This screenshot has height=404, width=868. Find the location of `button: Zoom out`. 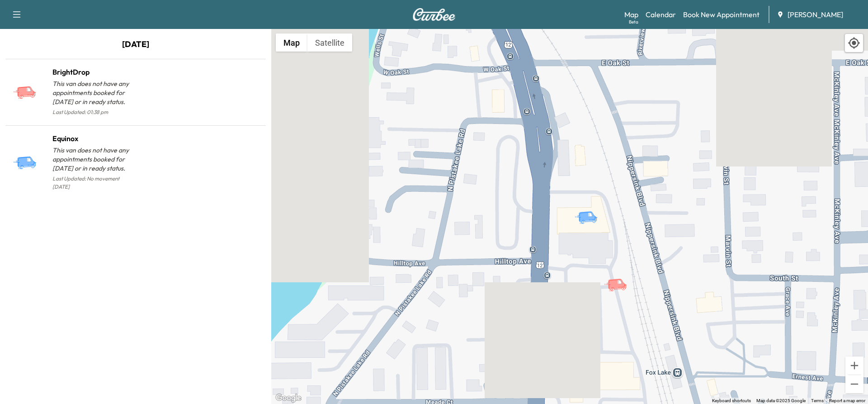

button: Zoom out is located at coordinates (854, 384).